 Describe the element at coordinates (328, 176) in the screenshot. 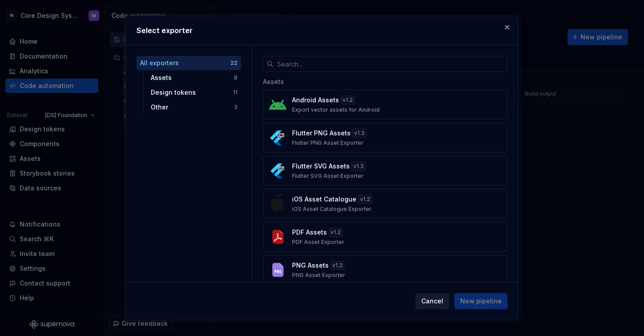

I see `p: Flutter SVG Asset Exporter` at that location.